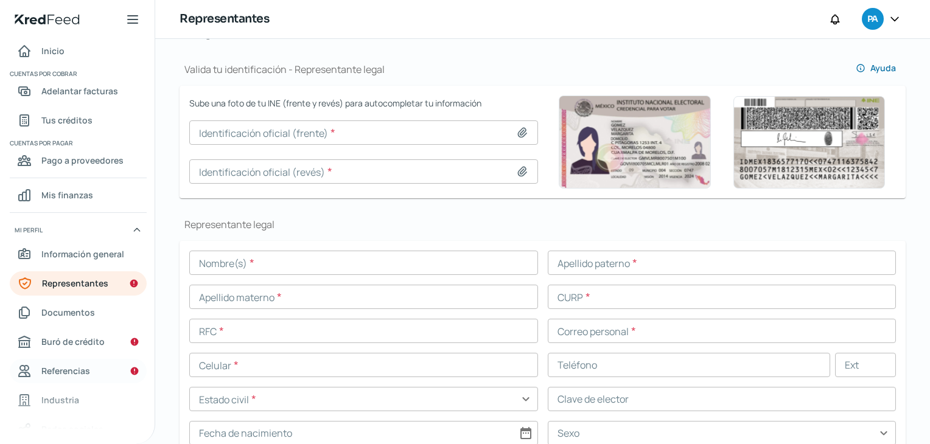 The height and width of the screenshot is (444, 930). What do you see at coordinates (78, 400) in the screenshot?
I see `a: Industria` at bounding box center [78, 400].